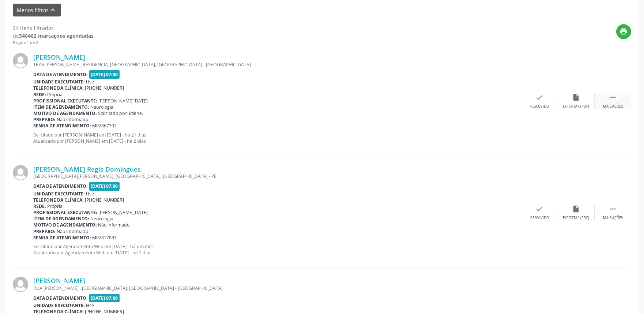  I want to click on span: M02867302, so click(105, 125).